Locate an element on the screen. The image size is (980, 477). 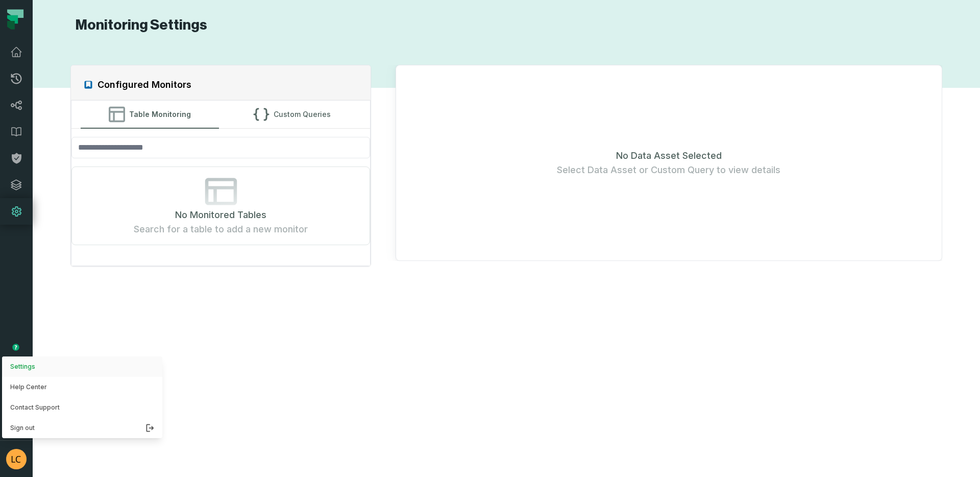
h2: Configured Monitors is located at coordinates (145, 85).